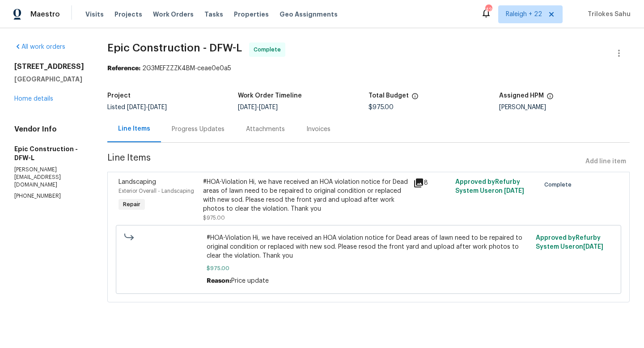 This screenshot has height=348, width=644. I want to click on a: All work orders, so click(40, 47).